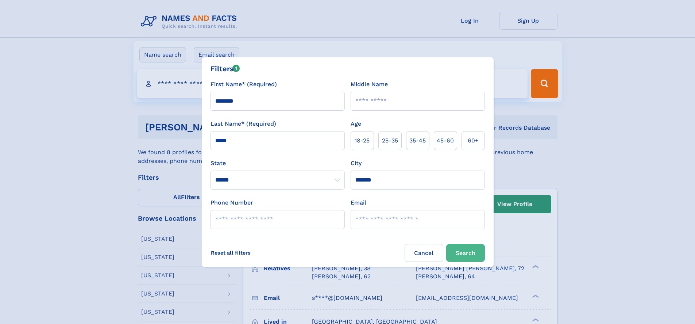 The height and width of the screenshot is (324, 695). What do you see at coordinates (474, 141) in the screenshot?
I see `span: 60+` at bounding box center [474, 141].